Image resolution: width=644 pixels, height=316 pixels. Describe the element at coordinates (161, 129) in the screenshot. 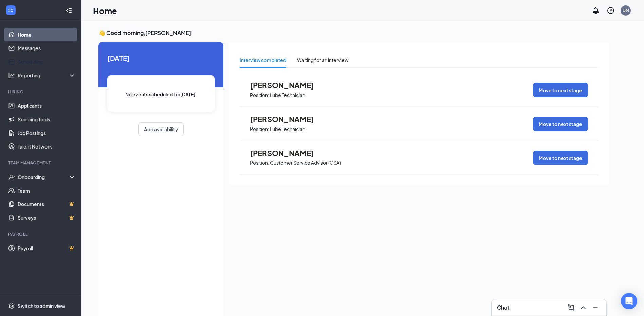

I see `button: Add availability` at that location.